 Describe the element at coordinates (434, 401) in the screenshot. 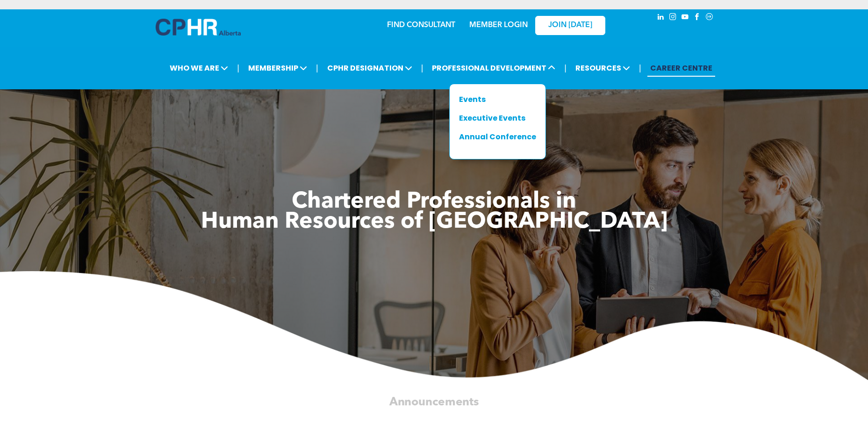

I see `span: Announcements` at that location.